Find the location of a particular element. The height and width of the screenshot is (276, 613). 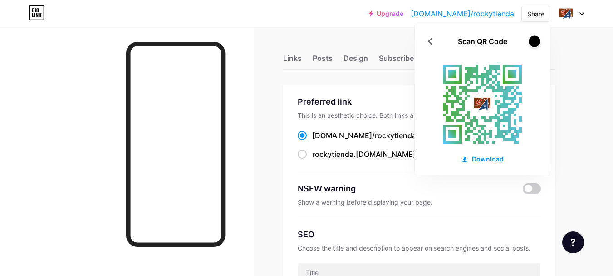

div: This is an aesthetic choice. Both links are usable. is located at coordinates (419, 115).